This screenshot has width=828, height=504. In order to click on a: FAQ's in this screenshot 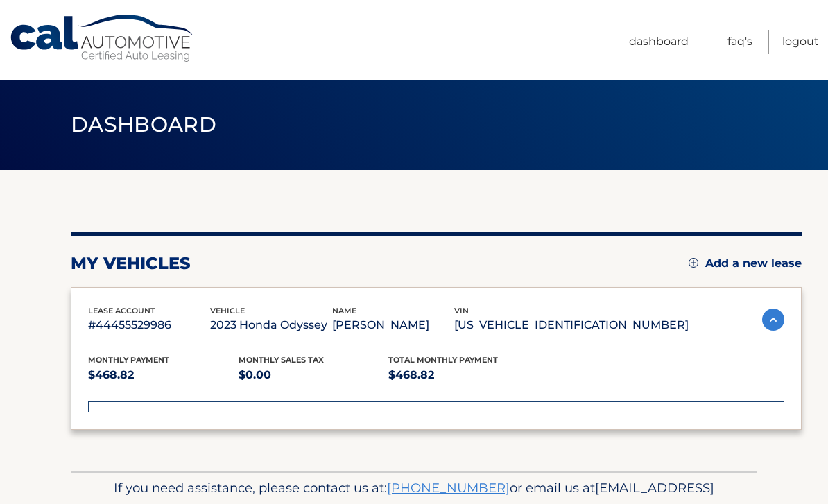, I will do `click(740, 42)`.